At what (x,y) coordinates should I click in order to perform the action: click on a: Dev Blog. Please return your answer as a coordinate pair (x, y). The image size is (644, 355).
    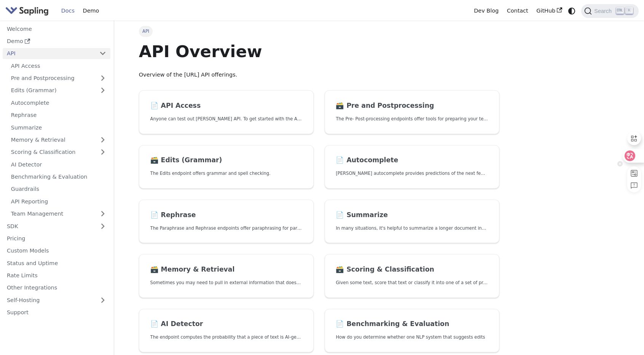
    Looking at the image, I should click on (486, 11).